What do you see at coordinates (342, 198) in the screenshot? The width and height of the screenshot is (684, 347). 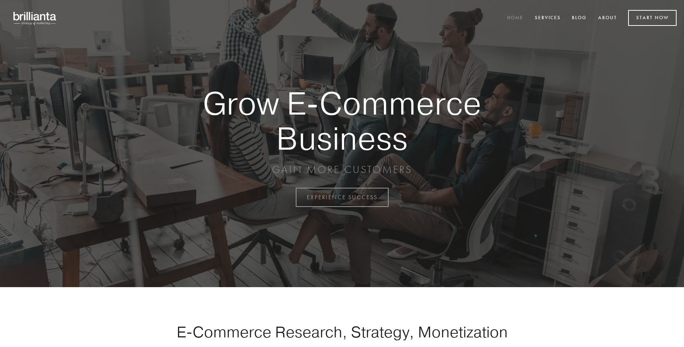 I see `a: EXPERIENCE SUCCESS` at bounding box center [342, 198].